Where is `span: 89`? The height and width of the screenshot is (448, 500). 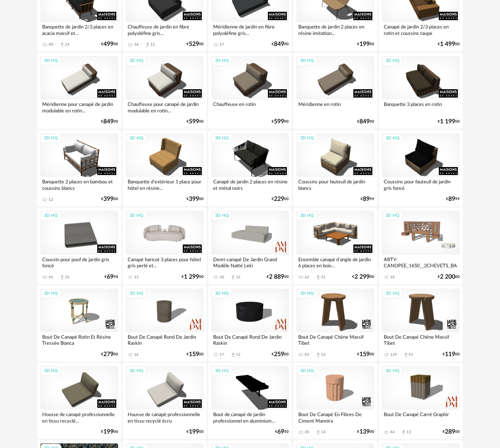
span: 89 is located at coordinates (452, 199).